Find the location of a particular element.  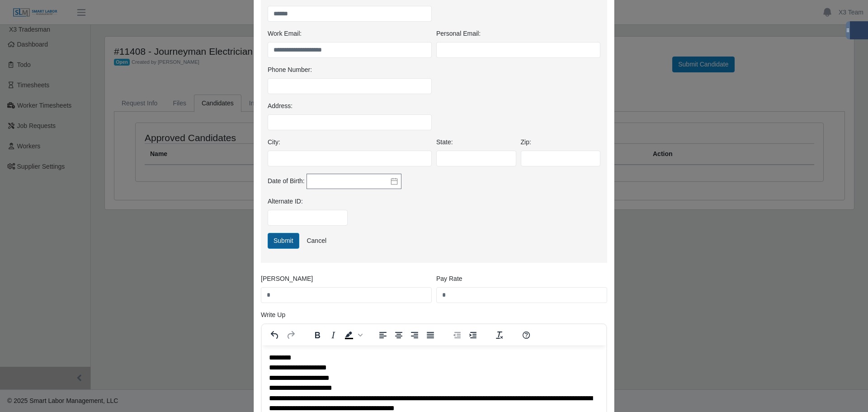

label: Work Email: is located at coordinates (284, 34).